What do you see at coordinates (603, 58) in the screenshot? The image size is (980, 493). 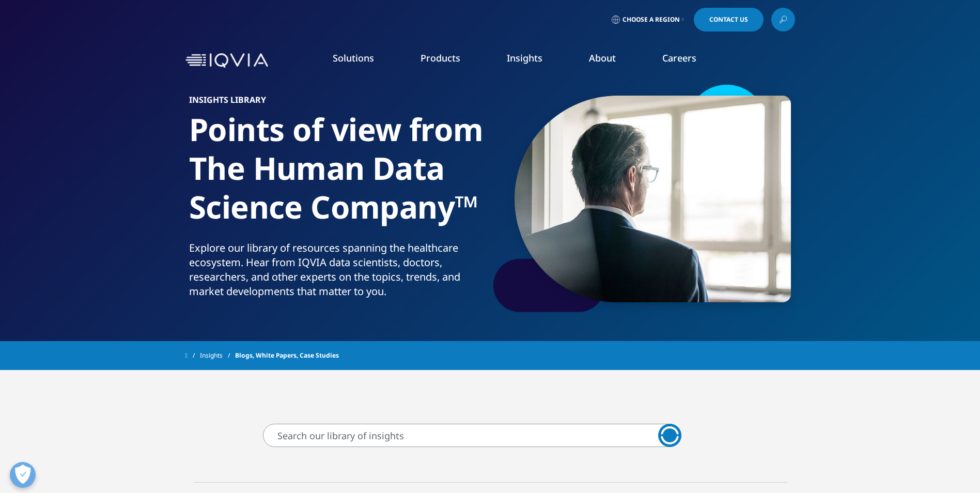 I see `a: About` at bounding box center [603, 58].